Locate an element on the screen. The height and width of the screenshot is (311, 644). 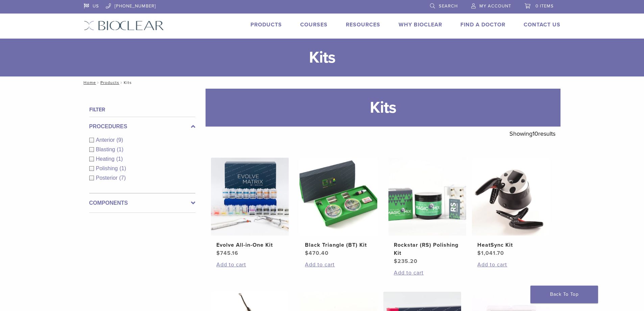
bdi: 745.16 is located at coordinates (227, 253).